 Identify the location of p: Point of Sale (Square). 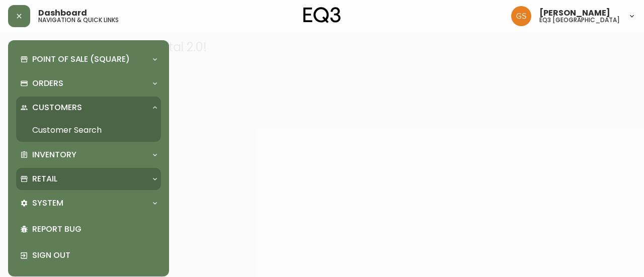
(81, 59).